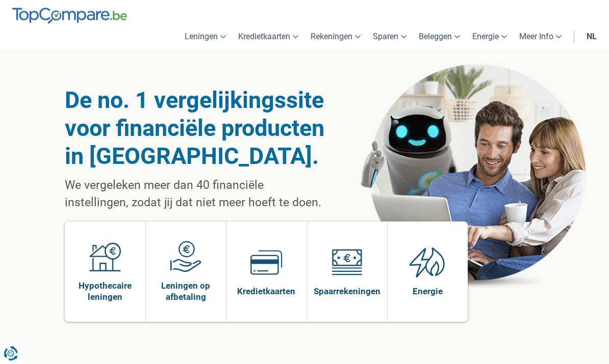 The height and width of the screenshot is (364, 609). What do you see at coordinates (186, 291) in the screenshot?
I see `span: Leningen op afbetaling` at bounding box center [186, 291].